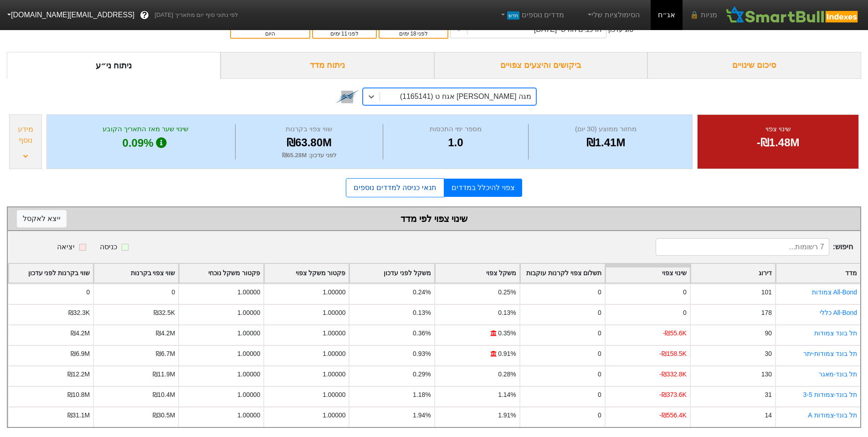 Image resolution: width=868 pixels, height=437 pixels. Describe the element at coordinates (506, 395) in the screenshot. I see `div: 1.14%` at that location.